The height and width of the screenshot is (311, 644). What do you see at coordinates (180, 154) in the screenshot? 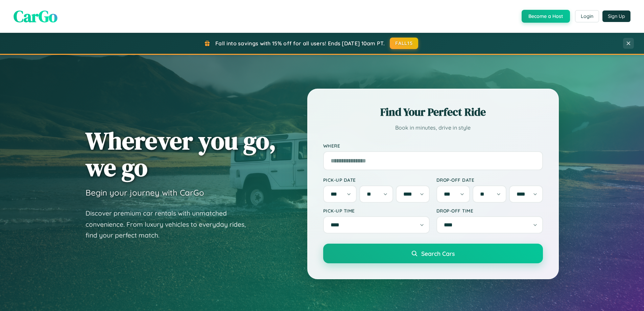
I see `h1: Wherever you go, we go` at bounding box center [180, 154].